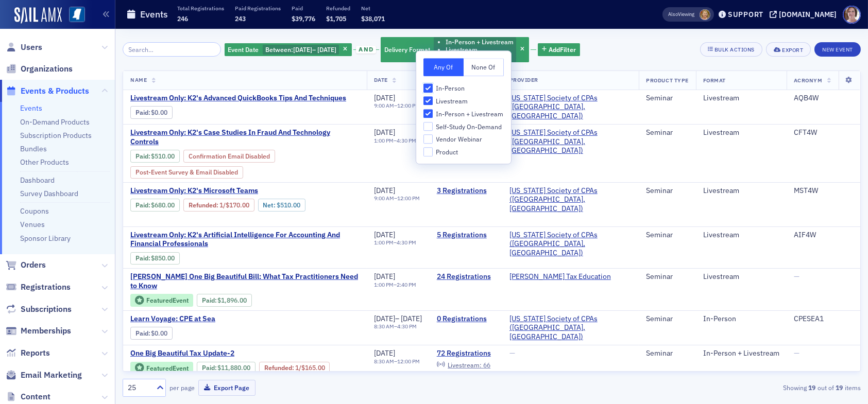  I want to click on span: $1,896.00, so click(232, 300).